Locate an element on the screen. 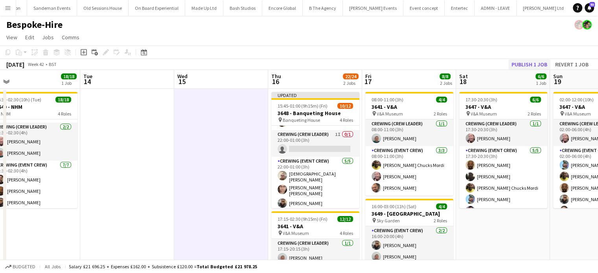 This screenshot has width=598, height=273. button: ADMIN - LEAVE is located at coordinates (495, 8).